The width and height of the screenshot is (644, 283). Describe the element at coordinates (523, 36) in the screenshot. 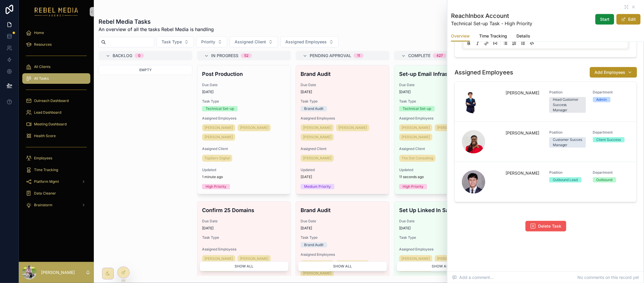

I see `span: Details` at that location.